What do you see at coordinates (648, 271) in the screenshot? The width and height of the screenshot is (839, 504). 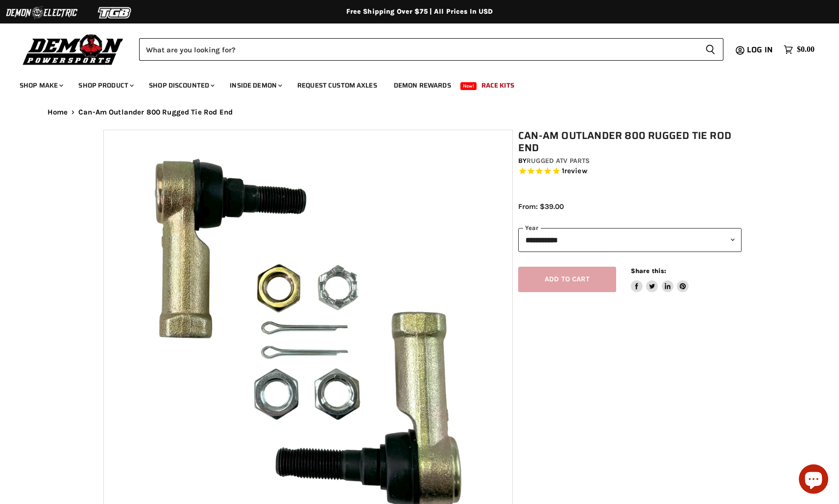 I see `span: Share this:` at bounding box center [648, 271].